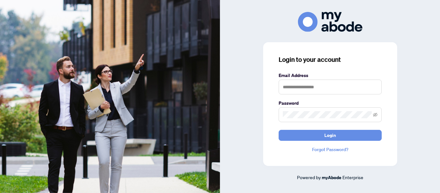 This screenshot has width=440, height=193. I want to click on a: Forgot Password?, so click(330, 150).